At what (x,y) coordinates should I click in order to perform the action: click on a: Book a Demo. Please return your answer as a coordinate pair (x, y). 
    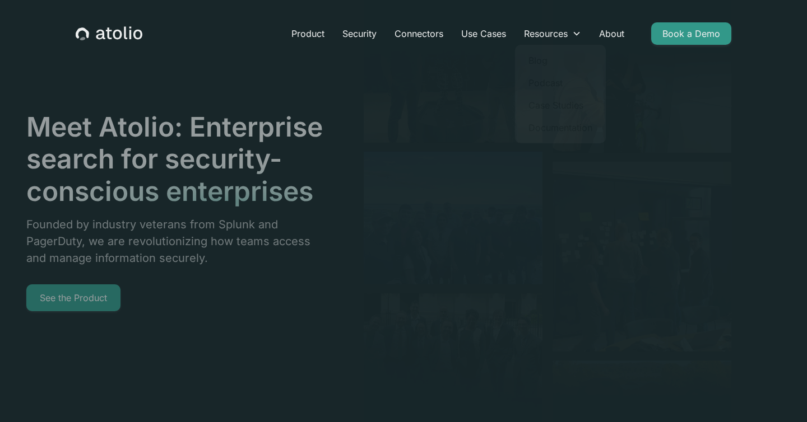
    Looking at the image, I should click on (691, 34).